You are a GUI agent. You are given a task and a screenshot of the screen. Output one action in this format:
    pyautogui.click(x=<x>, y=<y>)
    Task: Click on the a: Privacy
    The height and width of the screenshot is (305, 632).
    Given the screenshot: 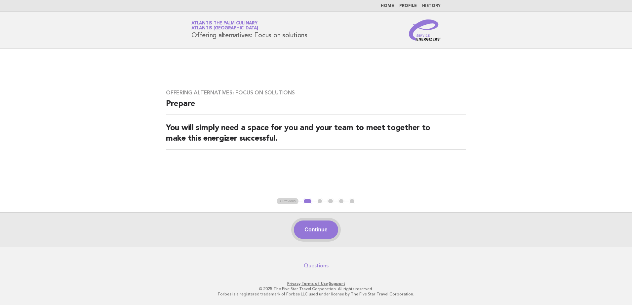 What is the action you would take?
    pyautogui.click(x=294, y=284)
    